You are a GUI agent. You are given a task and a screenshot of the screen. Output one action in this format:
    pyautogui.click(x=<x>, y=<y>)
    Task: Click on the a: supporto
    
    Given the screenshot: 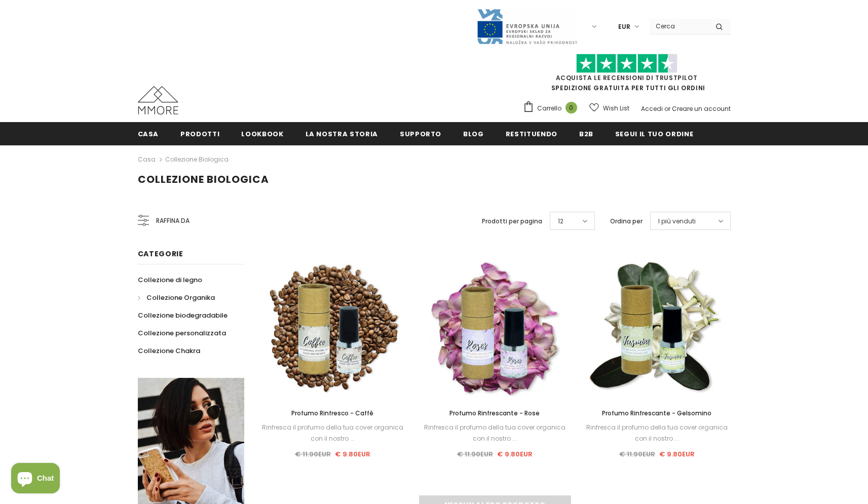 What is the action you would take?
    pyautogui.click(x=420, y=133)
    